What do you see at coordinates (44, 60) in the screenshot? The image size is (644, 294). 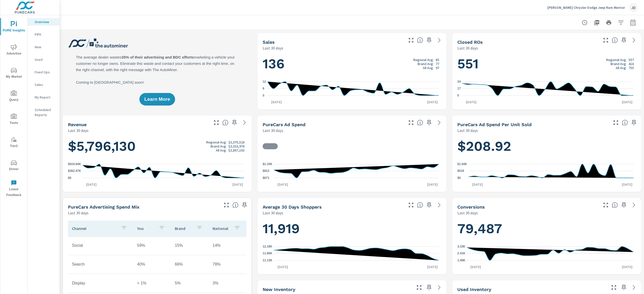 I see `div: Used` at bounding box center [44, 60].